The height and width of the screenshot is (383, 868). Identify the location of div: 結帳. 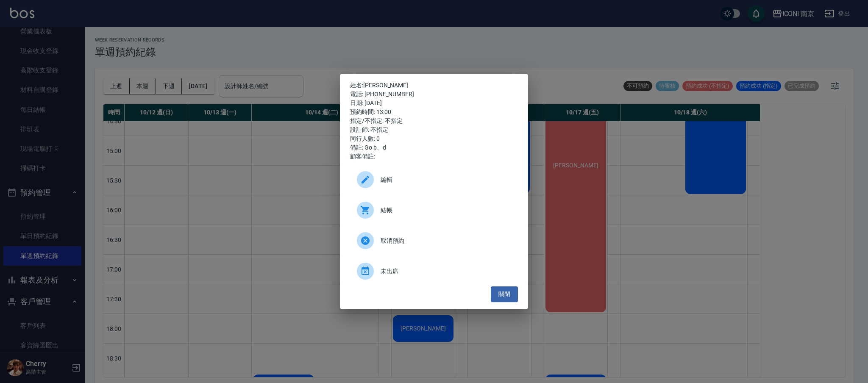
(434, 210).